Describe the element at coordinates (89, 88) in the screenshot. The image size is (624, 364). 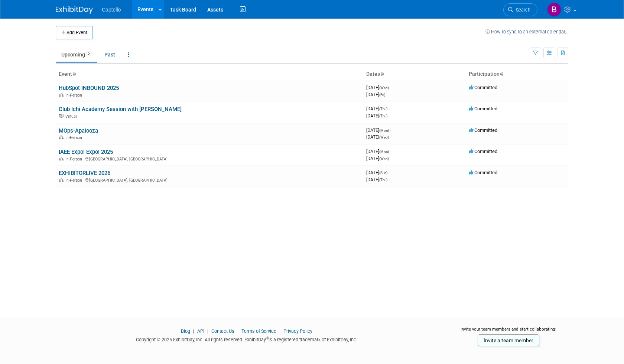
I see `a: HubSpot INBOUND 2025` at that location.